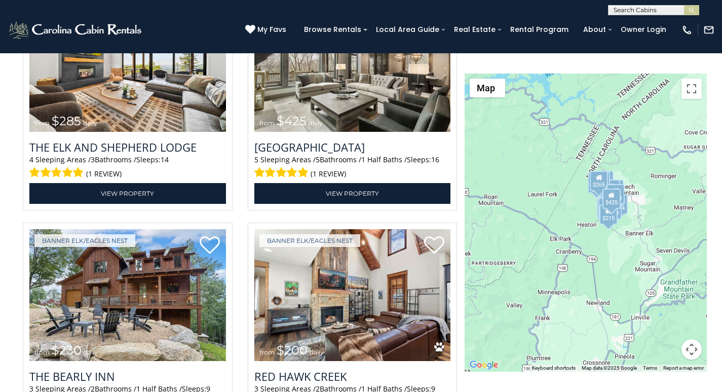 This screenshot has height=392, width=722. Describe the element at coordinates (599, 181) in the screenshot. I see `div: $265` at that location.